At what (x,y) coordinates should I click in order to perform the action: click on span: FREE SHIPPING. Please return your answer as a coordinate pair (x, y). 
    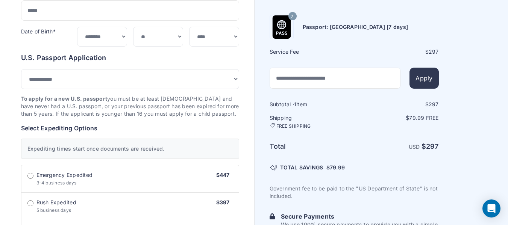
    Looking at the image, I should click on (294, 126).